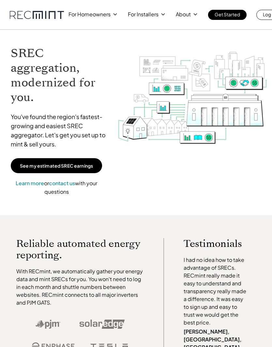 Image resolution: width=272 pixels, height=347 pixels. I want to click on p: See my estimated SREC earnings, so click(56, 166).